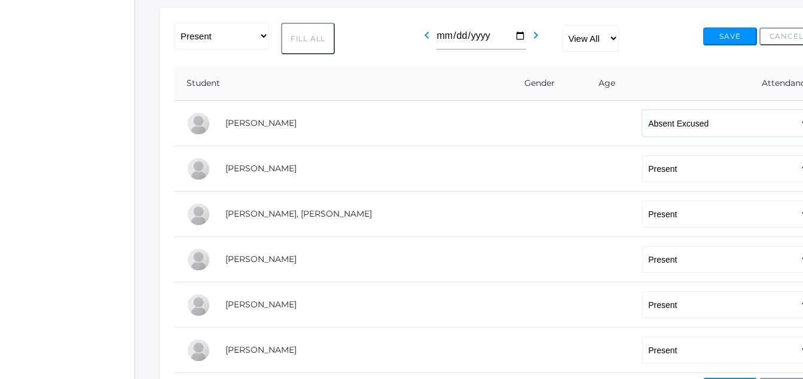  What do you see at coordinates (198, 351) in the screenshot?
I see `div: Thaddeus Rand` at bounding box center [198, 351].